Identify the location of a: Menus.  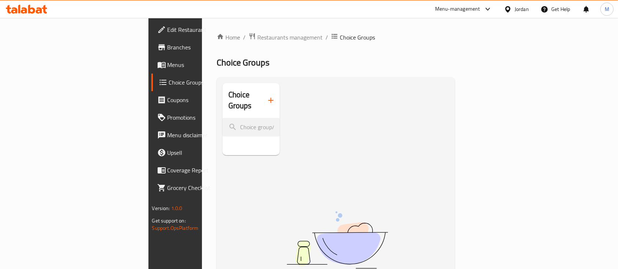
(201, 65).